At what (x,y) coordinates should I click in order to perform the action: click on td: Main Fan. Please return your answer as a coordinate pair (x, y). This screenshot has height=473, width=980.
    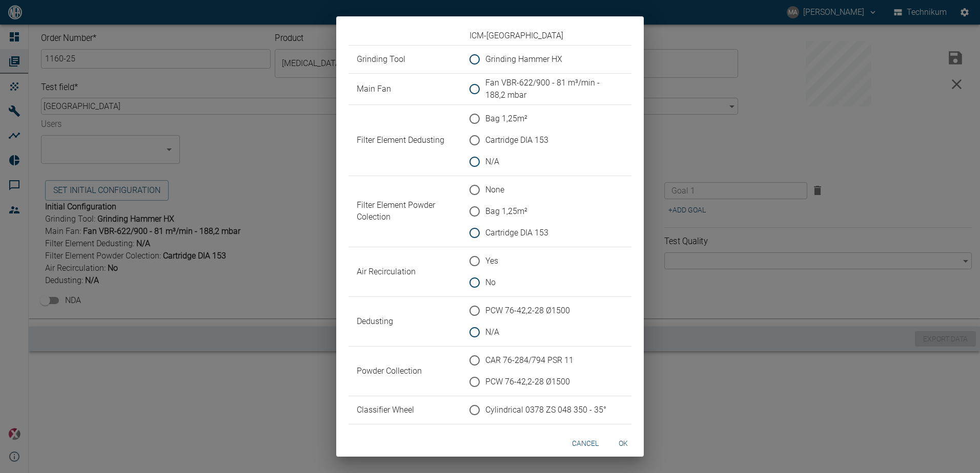
    Looking at the image, I should click on (405, 89).